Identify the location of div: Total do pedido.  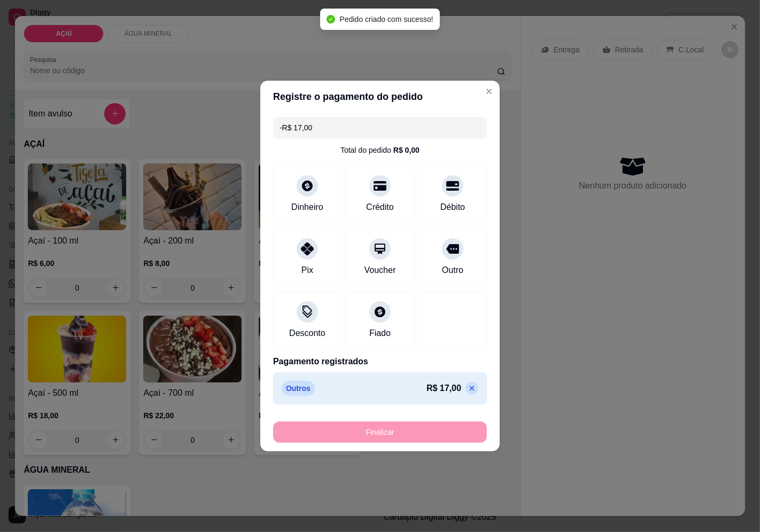
(380, 150).